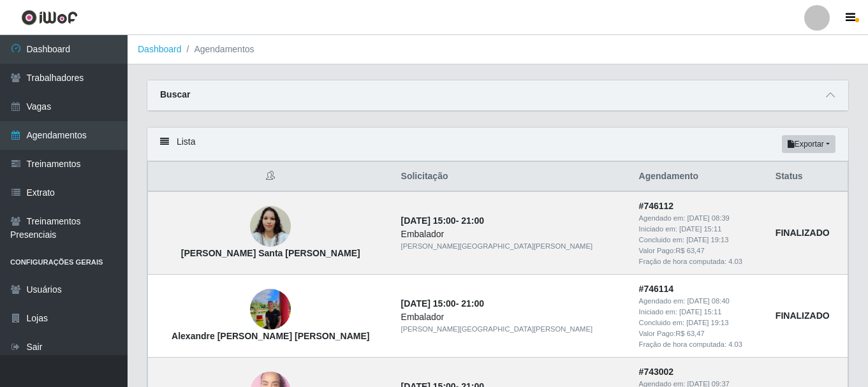 The image size is (868, 387). What do you see at coordinates (218, 49) in the screenshot?
I see `li: Agendamentos` at bounding box center [218, 49].